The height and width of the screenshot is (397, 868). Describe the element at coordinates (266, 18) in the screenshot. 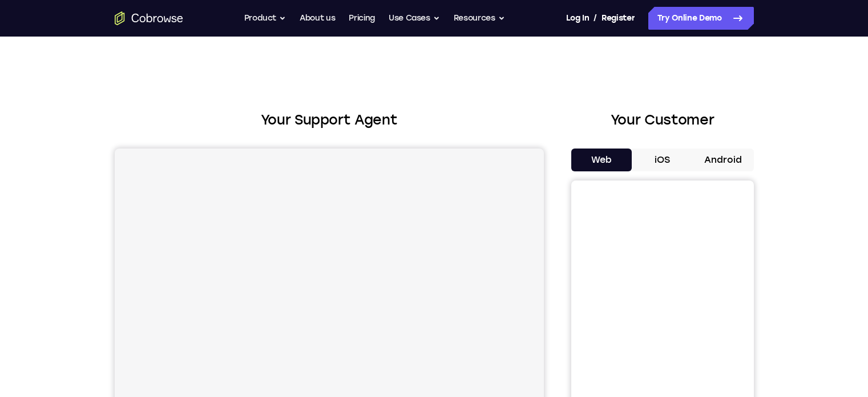

I see `button: Product` at that location.